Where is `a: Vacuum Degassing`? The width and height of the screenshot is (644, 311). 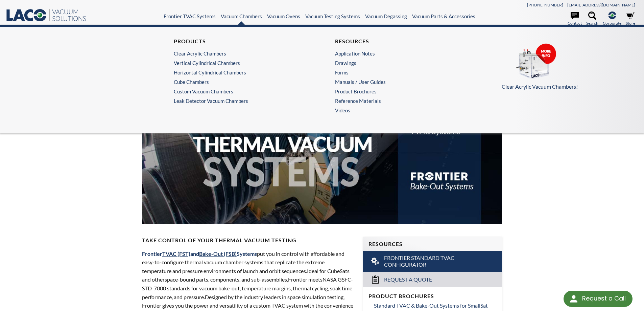
a: Vacuum Degassing is located at coordinates (386, 16).